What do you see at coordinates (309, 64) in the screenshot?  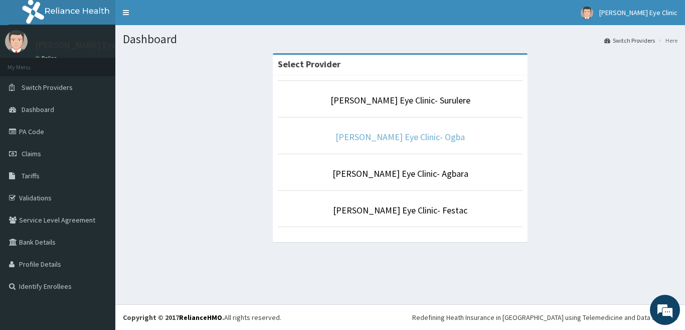 I see `strong: Select Provider` at bounding box center [309, 64].